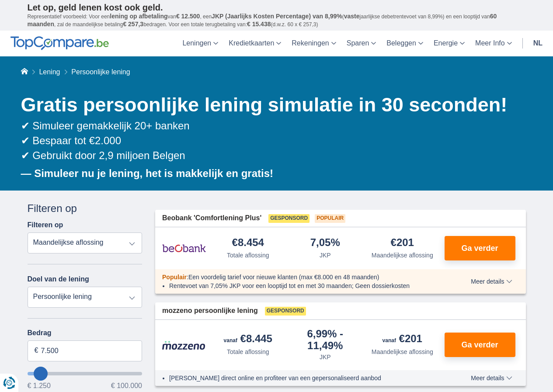  I want to click on b: — Simuleer nu je lening, het is makkelijk en gratis!, so click(147, 173).